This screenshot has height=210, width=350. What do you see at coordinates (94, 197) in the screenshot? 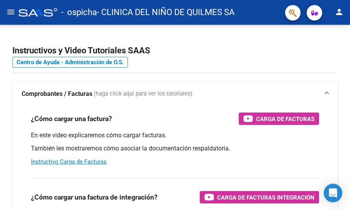
I see `h3: ¿Cómo cargar una factura de integración?` at bounding box center [94, 197].